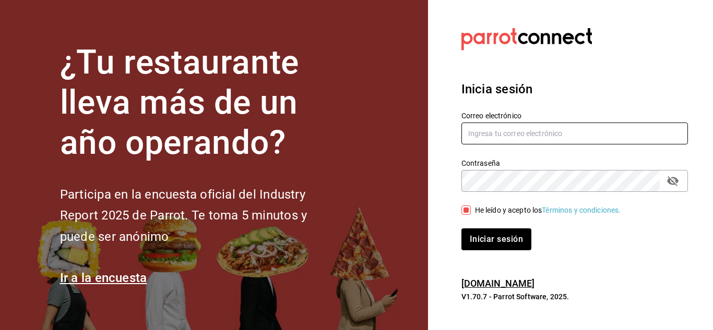 The width and height of the screenshot is (713, 330). Describe the element at coordinates (581, 210) in the screenshot. I see `a: Términos y condiciones.` at that location.